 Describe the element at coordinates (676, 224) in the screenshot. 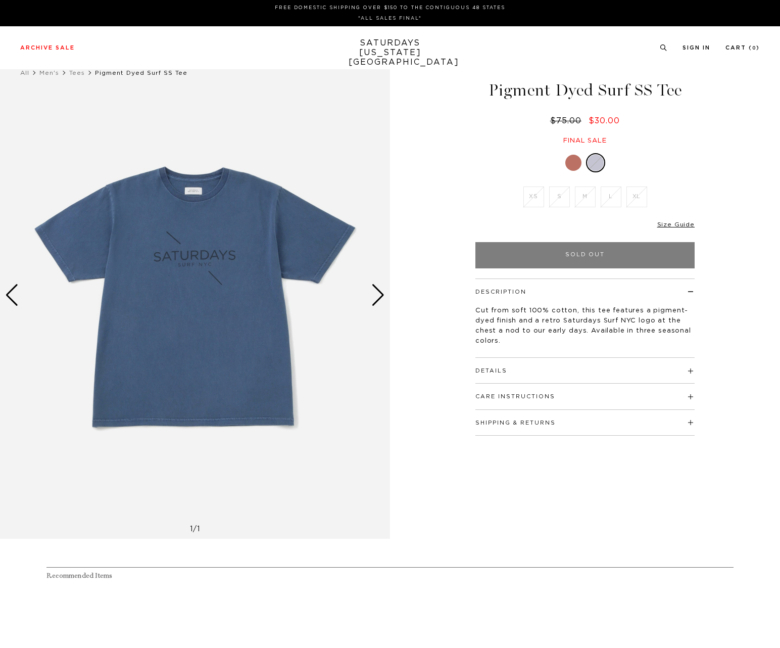

I see `a: Size Guide` at that location.